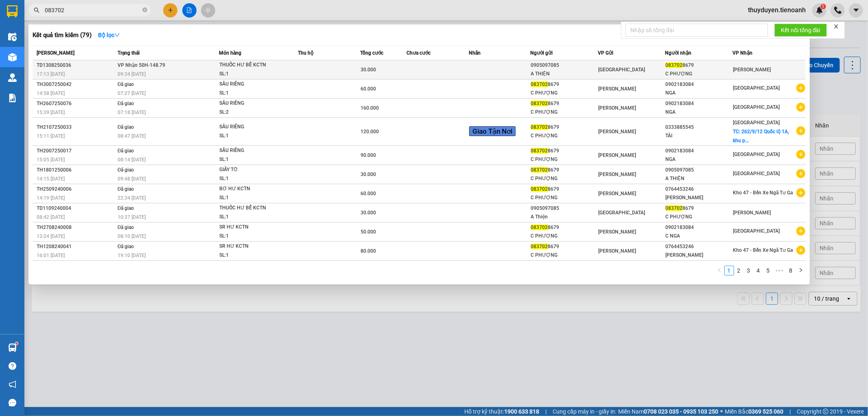  What do you see at coordinates (801, 30) in the screenshot?
I see `span: Kết nối tổng đài` at bounding box center [801, 30].